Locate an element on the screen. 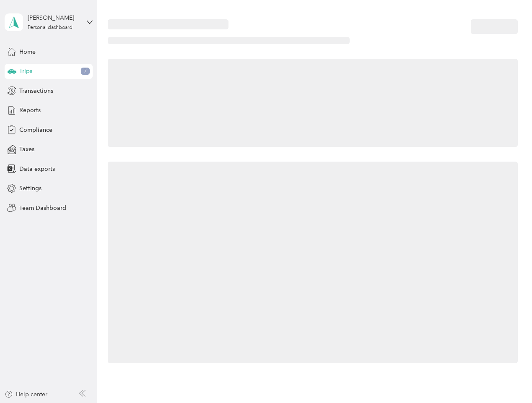  span: Data exports is located at coordinates (37, 169).